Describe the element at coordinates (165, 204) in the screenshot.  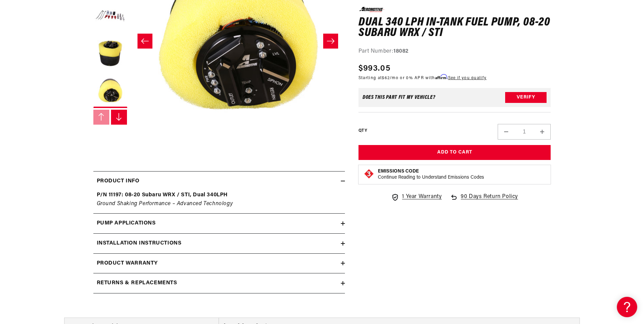
I see `em: Ground Shaking Performance – Advanced Technology` at that location.